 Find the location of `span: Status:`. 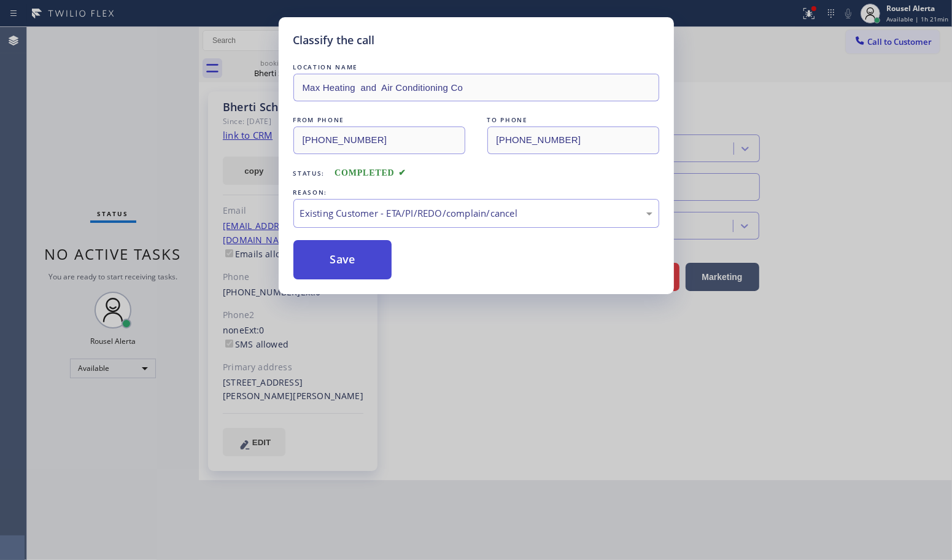

span: Status: is located at coordinates (309, 173).